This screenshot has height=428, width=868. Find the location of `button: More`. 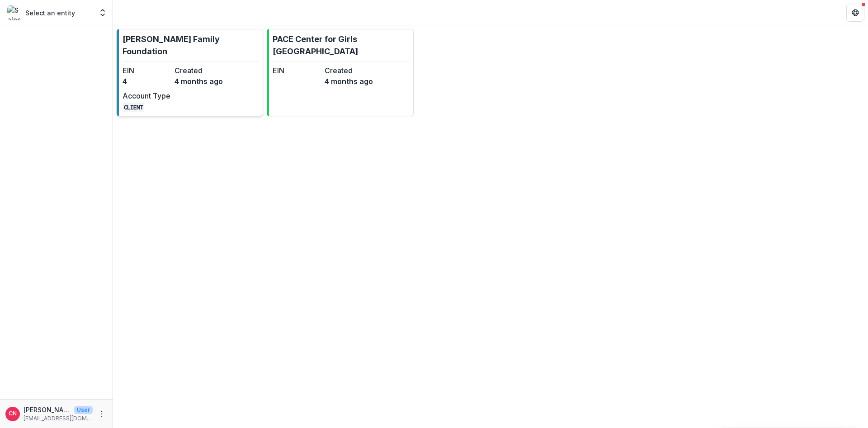

button: More is located at coordinates (101, 414).